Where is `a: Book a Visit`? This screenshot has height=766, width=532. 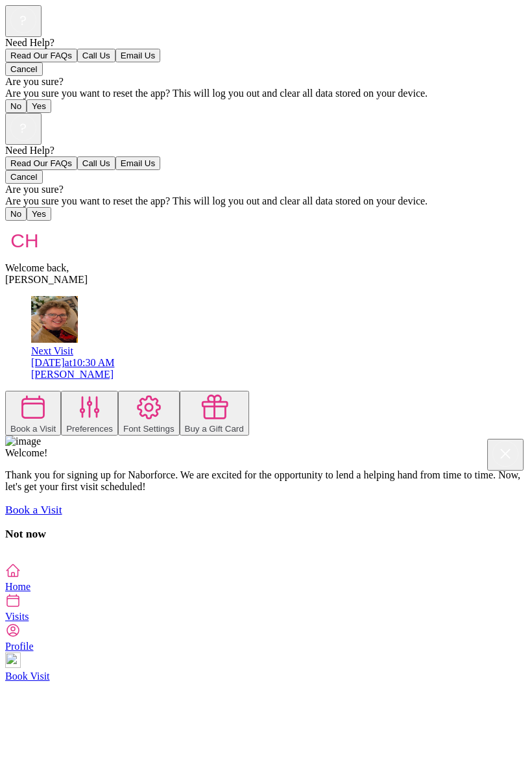
a: Book a Visit is located at coordinates (34, 509).